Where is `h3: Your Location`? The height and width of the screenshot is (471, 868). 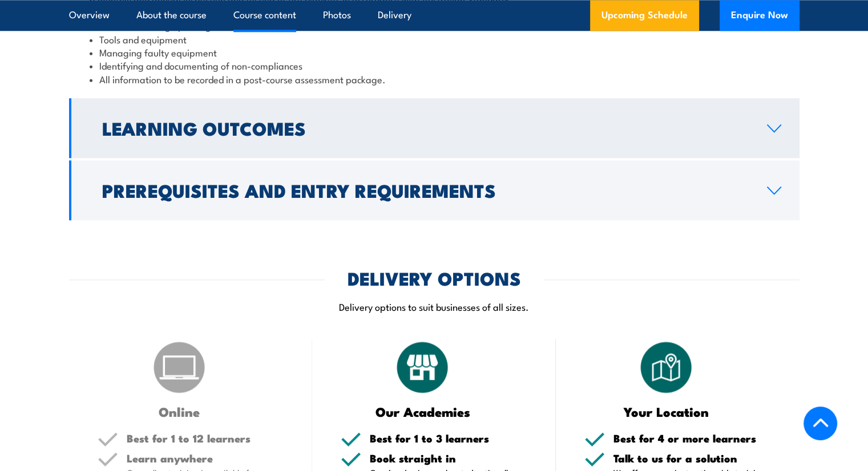 h3: Your Location is located at coordinates (665, 411).